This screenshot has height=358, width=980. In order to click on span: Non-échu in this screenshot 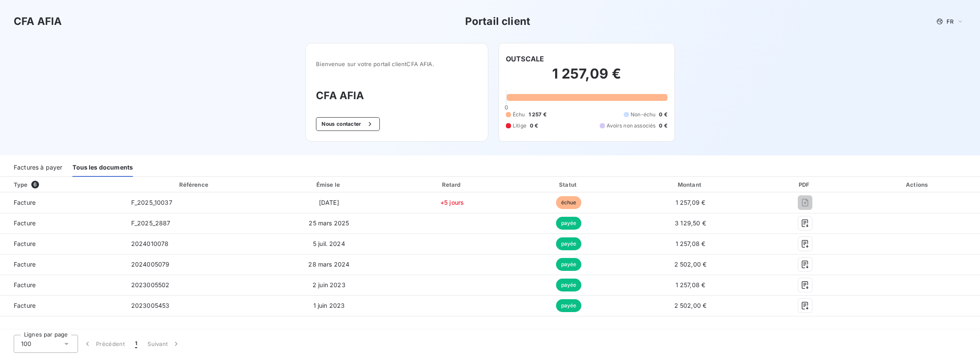, I will do `click(643, 114)`.